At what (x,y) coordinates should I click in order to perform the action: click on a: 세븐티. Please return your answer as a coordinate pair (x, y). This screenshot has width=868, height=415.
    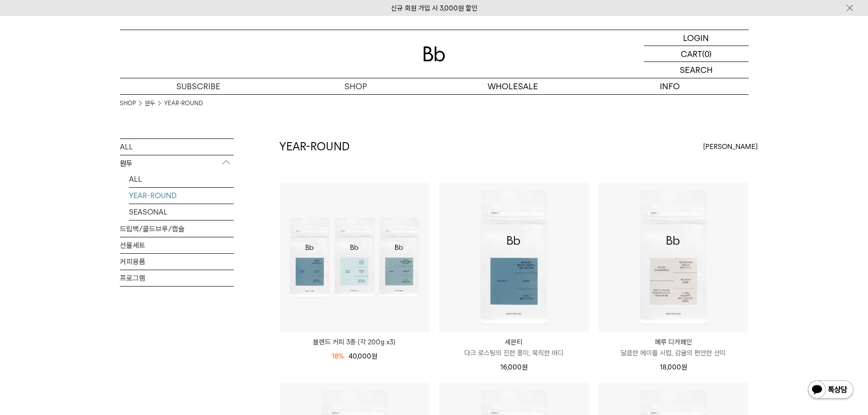
    Looking at the image, I should click on (514, 257).